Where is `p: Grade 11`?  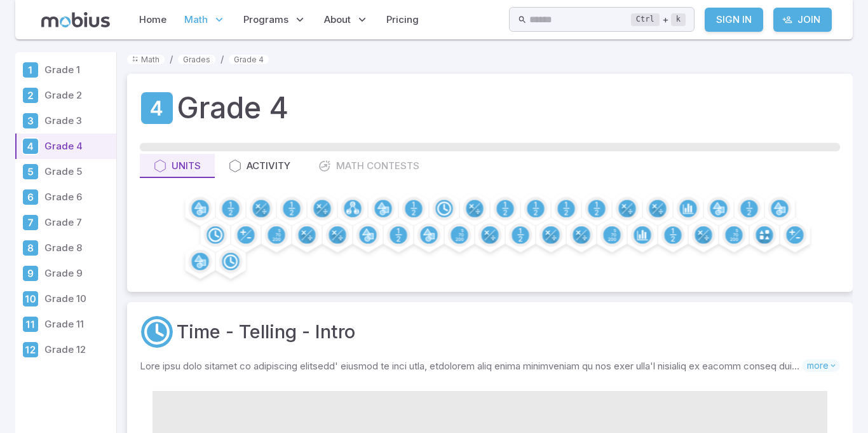
p: Grade 11 is located at coordinates (78, 324).